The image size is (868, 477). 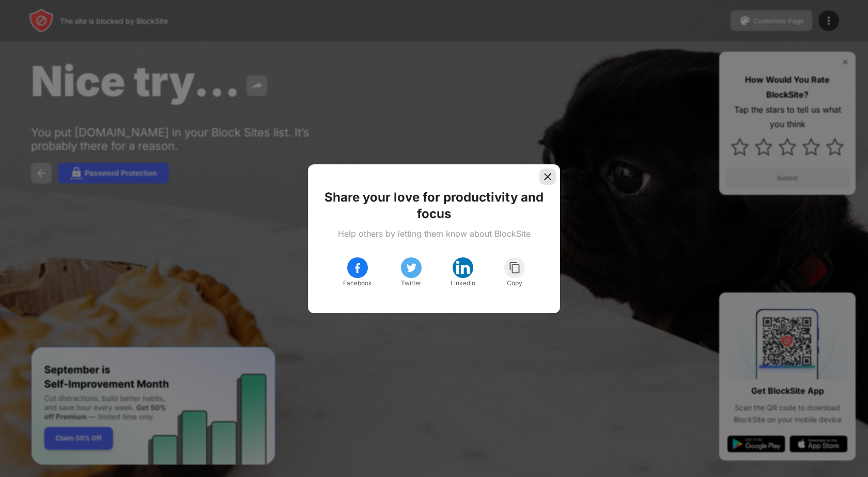 I want to click on div: Facebook, so click(x=358, y=283).